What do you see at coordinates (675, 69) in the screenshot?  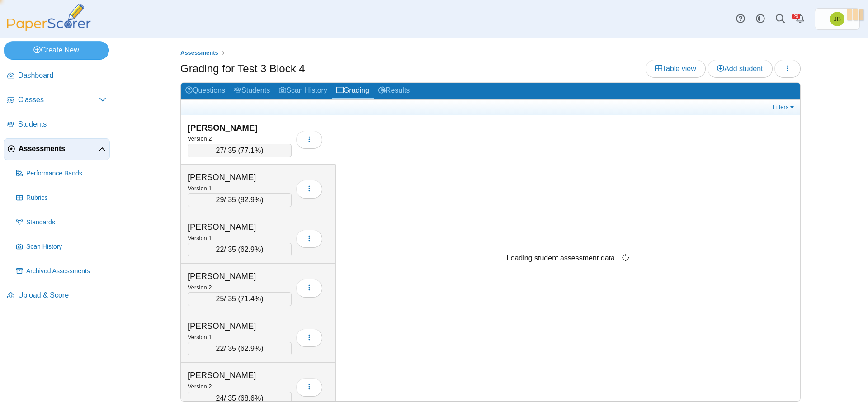 I see `span: Table view` at bounding box center [675, 69].